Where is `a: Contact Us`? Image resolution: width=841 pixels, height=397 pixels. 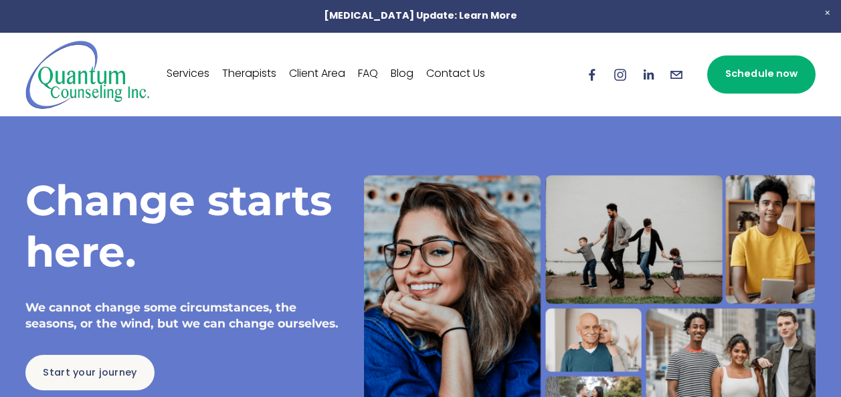
a: Contact Us is located at coordinates (455, 75).